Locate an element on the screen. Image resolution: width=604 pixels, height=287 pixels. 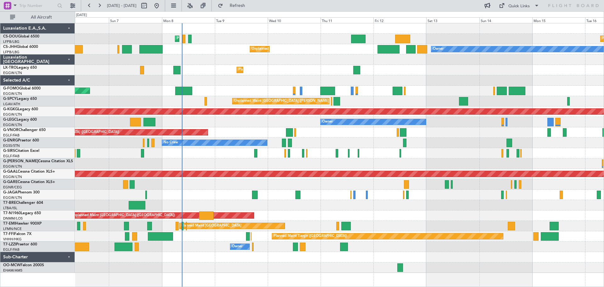
span: G-FOMO is located at coordinates (11, 88).